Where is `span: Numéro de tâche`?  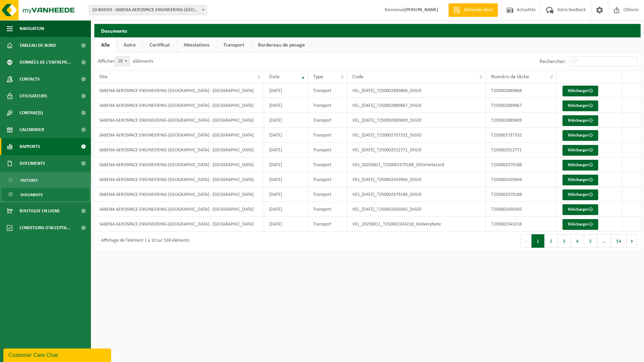
span: Numéro de tâche is located at coordinates (510, 77).